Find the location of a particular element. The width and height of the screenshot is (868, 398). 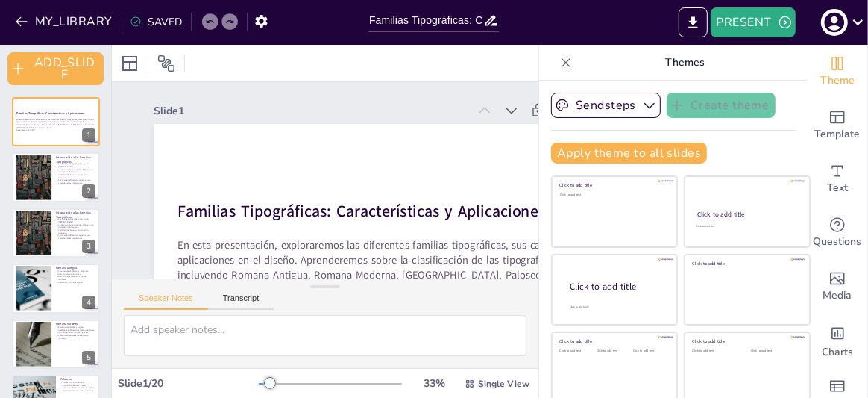

p: Legibilidad en textos largos. is located at coordinates (75, 283).